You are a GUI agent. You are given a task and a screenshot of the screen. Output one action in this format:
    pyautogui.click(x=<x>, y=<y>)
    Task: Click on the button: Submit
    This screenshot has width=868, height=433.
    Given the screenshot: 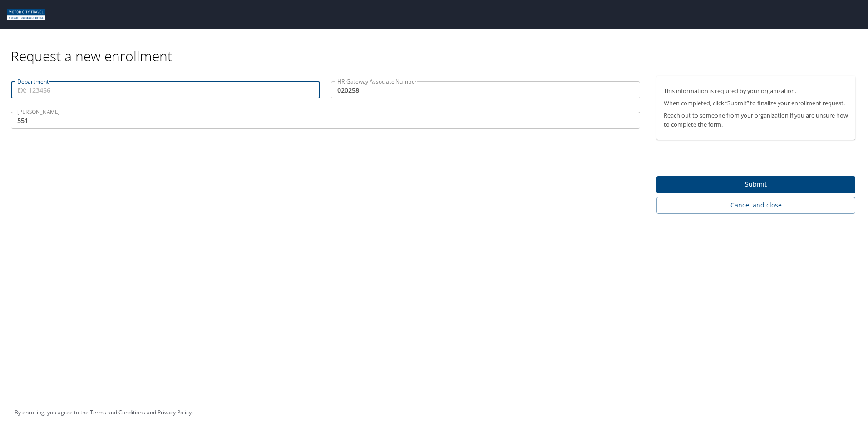 What is the action you would take?
    pyautogui.click(x=756, y=185)
    